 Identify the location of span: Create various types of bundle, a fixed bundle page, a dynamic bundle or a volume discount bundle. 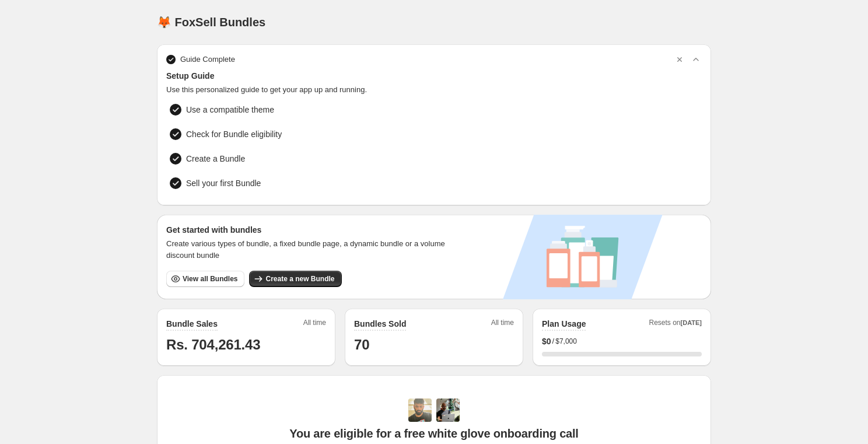
(311, 250).